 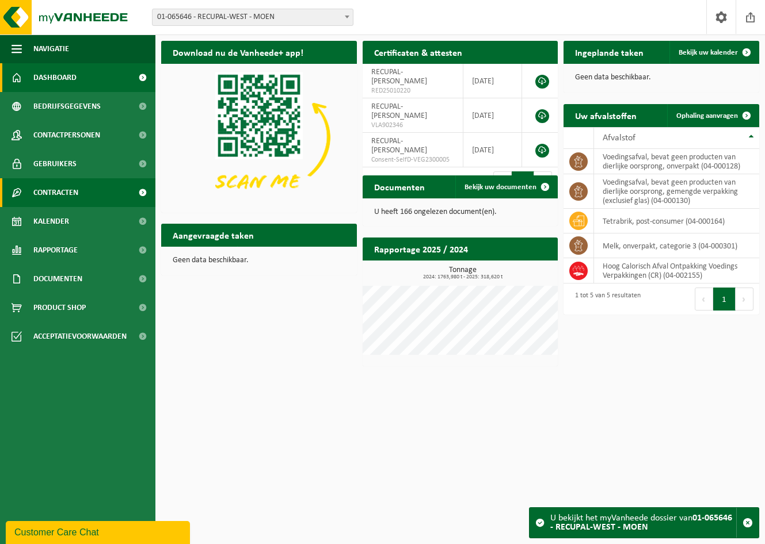 What do you see at coordinates (213, 235) in the screenshot?
I see `h2: Aangevraagde taken` at bounding box center [213, 235].